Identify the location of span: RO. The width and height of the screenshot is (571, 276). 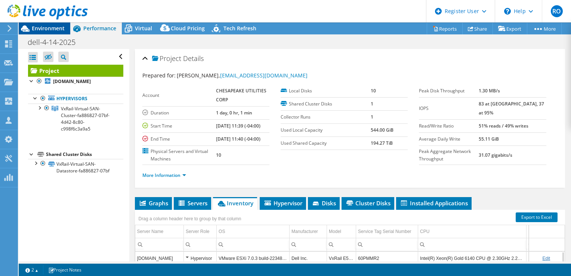
(557, 11).